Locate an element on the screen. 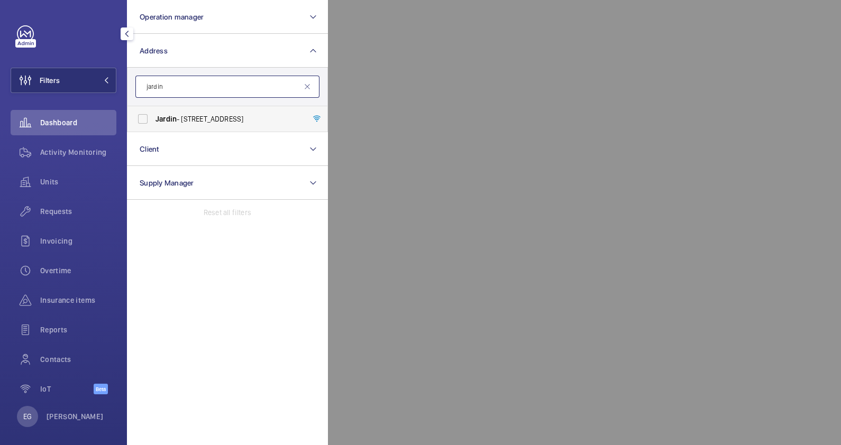 This screenshot has height=445, width=841. span: Insurance items is located at coordinates (78, 300).